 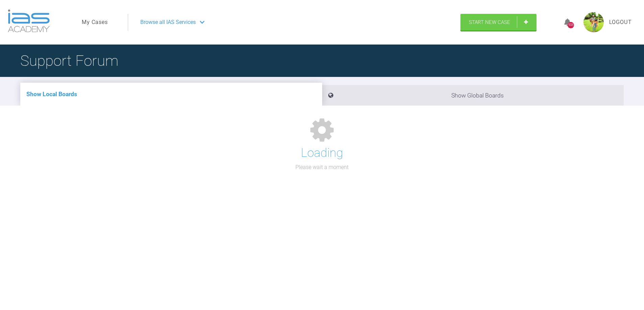 I want to click on h1: Support Forum, so click(x=70, y=61).